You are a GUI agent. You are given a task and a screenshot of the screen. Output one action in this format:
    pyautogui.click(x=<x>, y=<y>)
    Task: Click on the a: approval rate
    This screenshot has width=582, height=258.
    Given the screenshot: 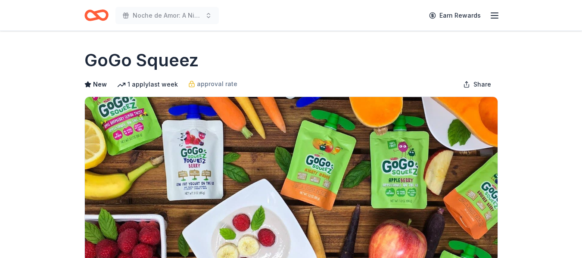 What is the action you would take?
    pyautogui.click(x=213, y=84)
    